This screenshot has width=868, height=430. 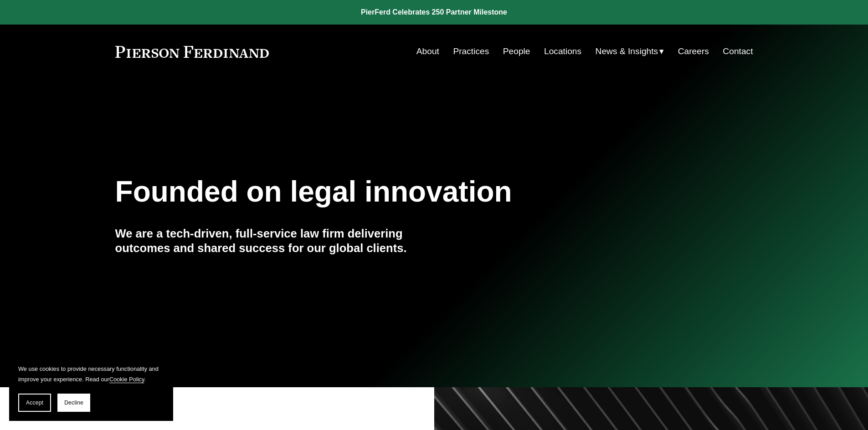 What do you see at coordinates (91, 374) in the screenshot?
I see `p: We use cookies to provide necessary functionality and improve your experience. Read our .` at bounding box center [91, 374].